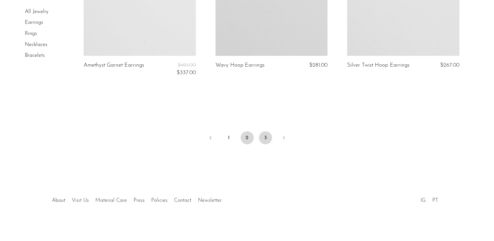 The height and width of the screenshot is (241, 494). I want to click on a: IG, so click(423, 201).